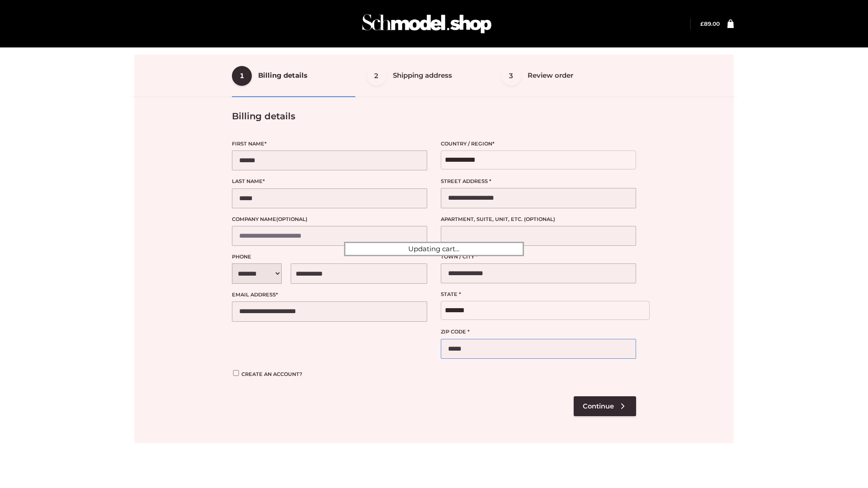  What do you see at coordinates (709, 24) in the screenshot?
I see `a: £89.00` at bounding box center [709, 24].